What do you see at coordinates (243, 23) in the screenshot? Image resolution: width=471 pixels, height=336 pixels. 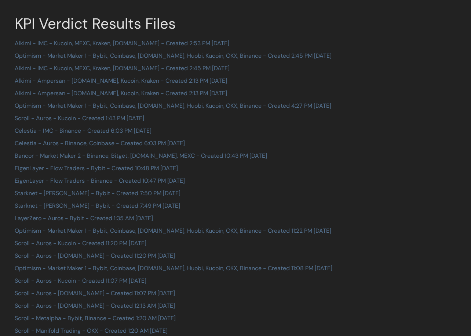 I see `h1: KPI Verdict Results Files` at bounding box center [243, 23].